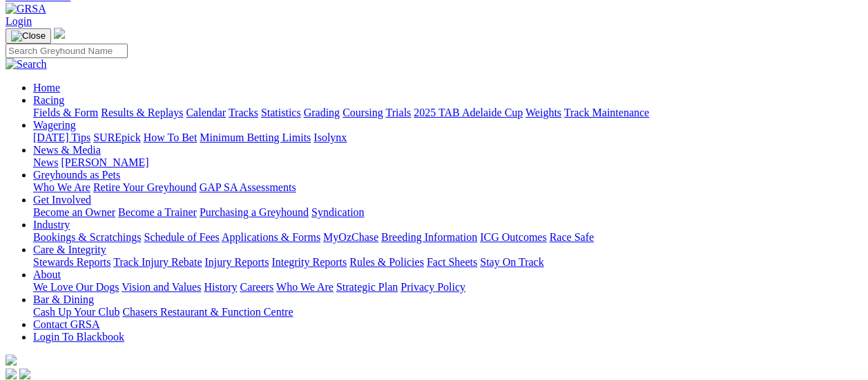 This screenshot has width=868, height=380. What do you see at coordinates (448, 163) in the screenshot?
I see `div: News & Media` at bounding box center [448, 163].